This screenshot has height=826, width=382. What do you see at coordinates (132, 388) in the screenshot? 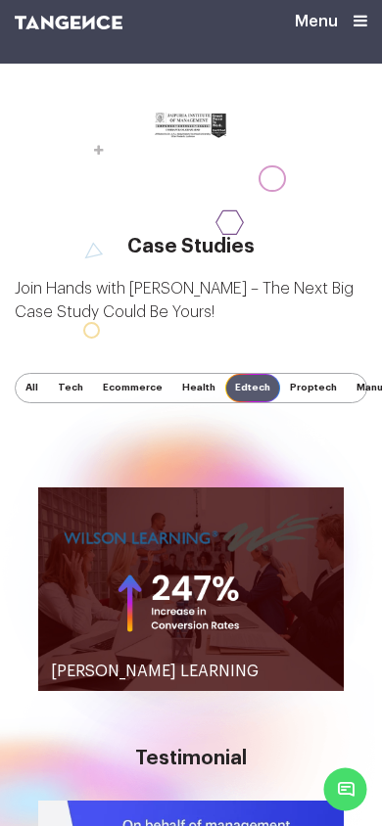
I see `span: Ecommerce` at bounding box center [132, 388].